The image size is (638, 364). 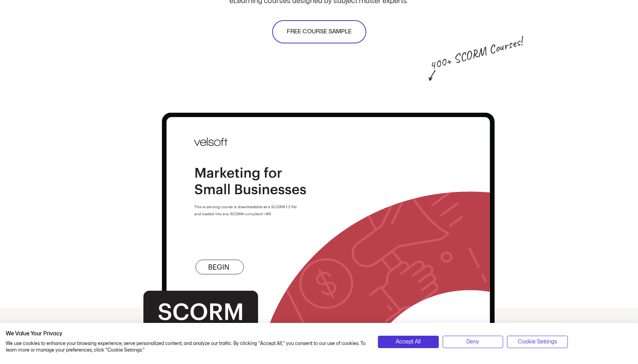 I want to click on h2: We Value Your Privacy, so click(x=186, y=334).